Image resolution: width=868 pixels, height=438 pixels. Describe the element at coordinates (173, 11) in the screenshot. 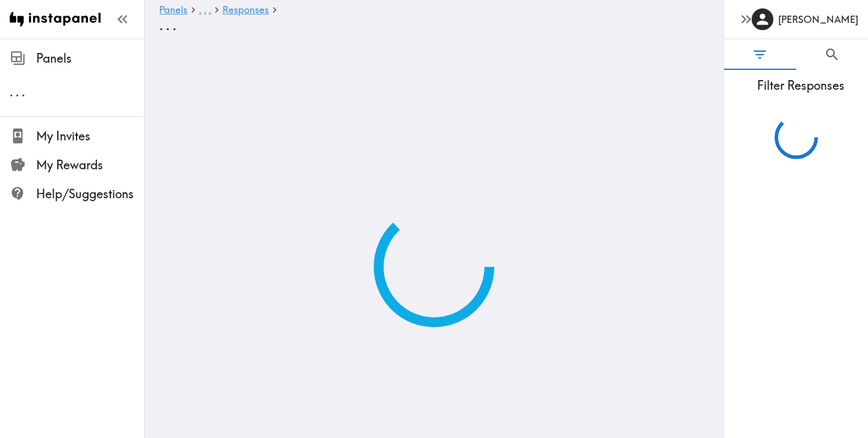

I see `a: Panels` at that location.